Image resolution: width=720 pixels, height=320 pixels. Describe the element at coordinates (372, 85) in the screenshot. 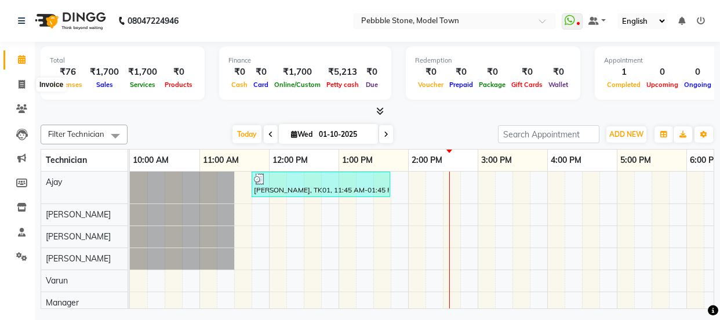

I see `span: Due` at that location.